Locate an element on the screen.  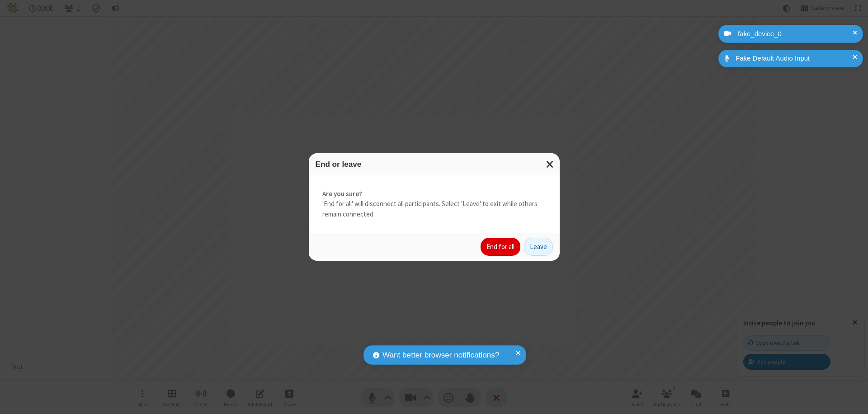
div: Fake Default Audio Input is located at coordinates (794, 58).